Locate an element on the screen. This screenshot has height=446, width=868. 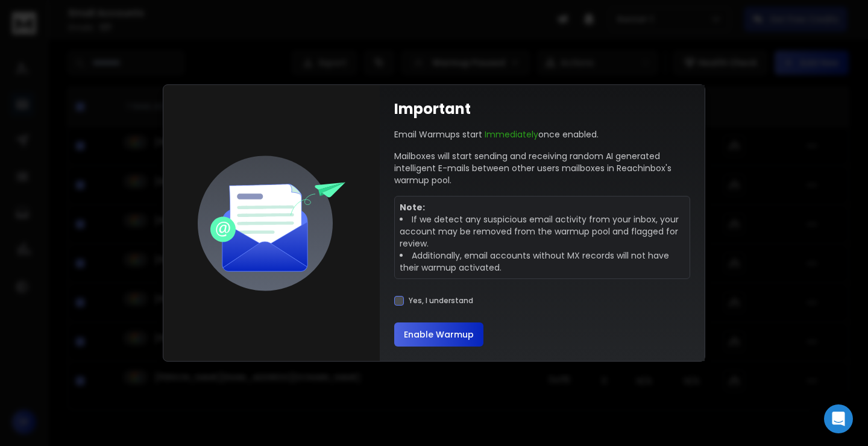
label: Yes, I understand is located at coordinates (440, 301).